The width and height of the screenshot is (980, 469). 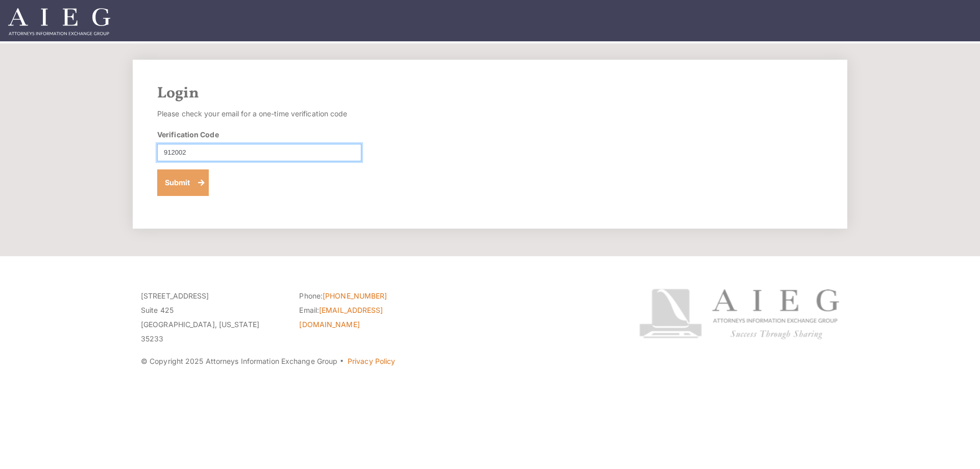 What do you see at coordinates (259, 114) in the screenshot?
I see `p: Please check your email for a one-time verification code` at bounding box center [259, 114].